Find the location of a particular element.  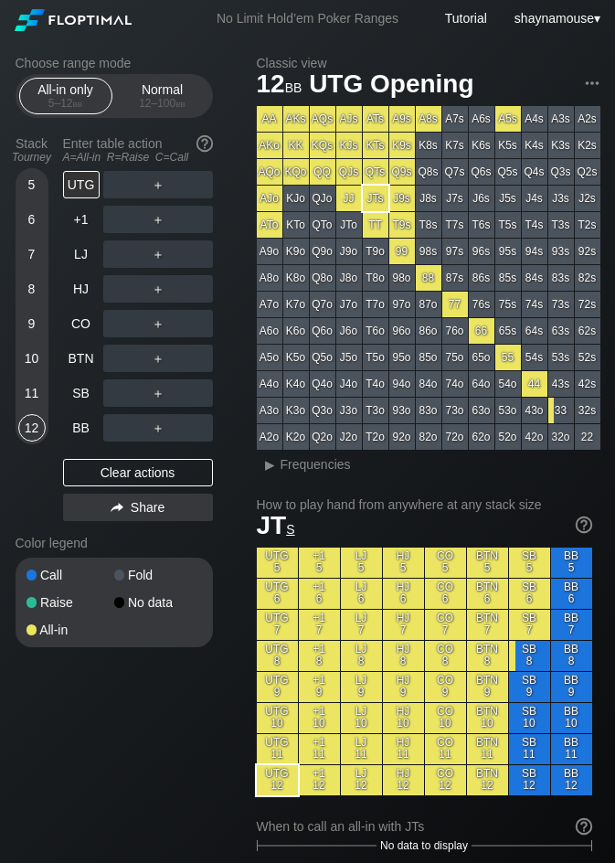

div: +1 7 is located at coordinates (319, 624).